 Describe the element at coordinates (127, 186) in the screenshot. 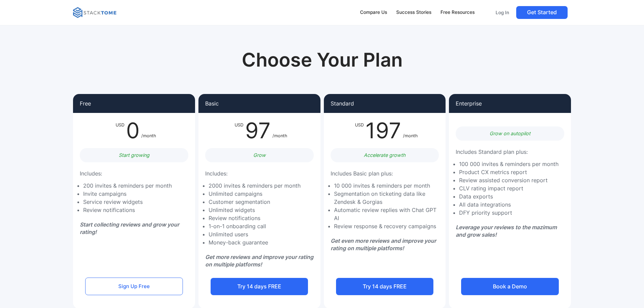

I see `li: 200 invites & reminders per month` at that location.